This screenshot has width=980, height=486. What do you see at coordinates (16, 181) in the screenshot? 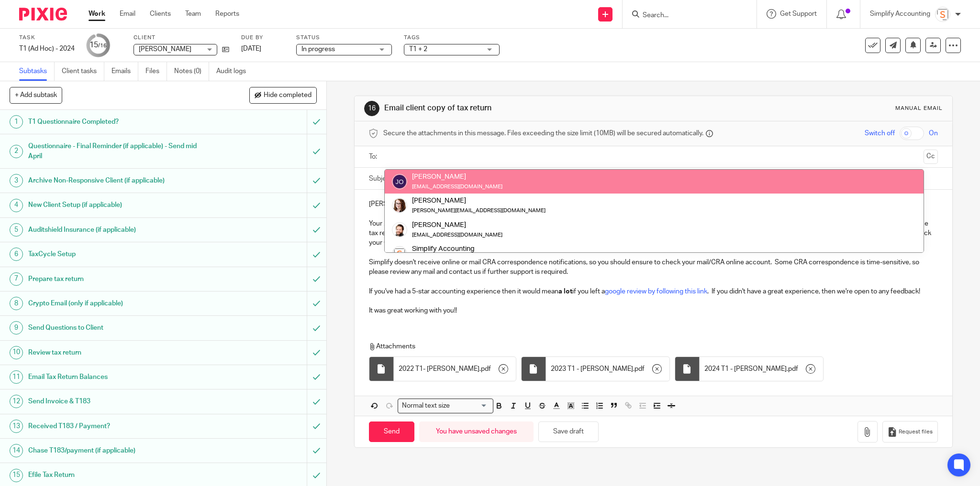
I see `div: 3` at bounding box center [16, 181].